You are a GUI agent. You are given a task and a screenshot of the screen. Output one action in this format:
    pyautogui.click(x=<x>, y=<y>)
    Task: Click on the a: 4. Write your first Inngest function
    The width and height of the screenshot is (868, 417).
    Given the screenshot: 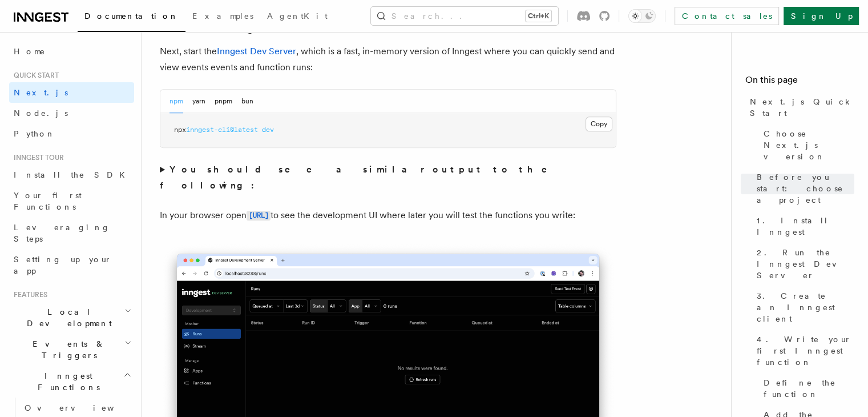 What is the action you would take?
    pyautogui.click(x=803, y=351)
    